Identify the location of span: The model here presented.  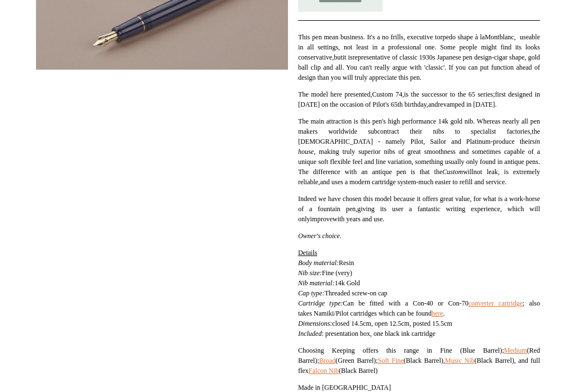
(334, 94).